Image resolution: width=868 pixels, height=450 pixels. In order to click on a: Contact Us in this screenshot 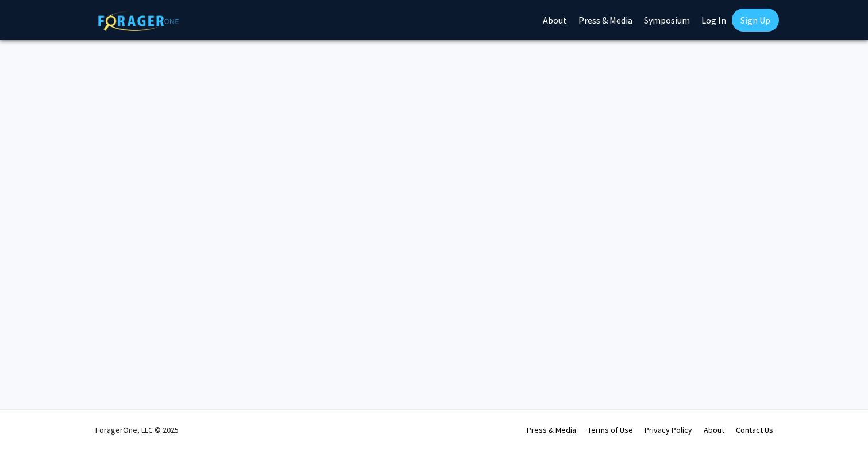, I will do `click(754, 430)`.